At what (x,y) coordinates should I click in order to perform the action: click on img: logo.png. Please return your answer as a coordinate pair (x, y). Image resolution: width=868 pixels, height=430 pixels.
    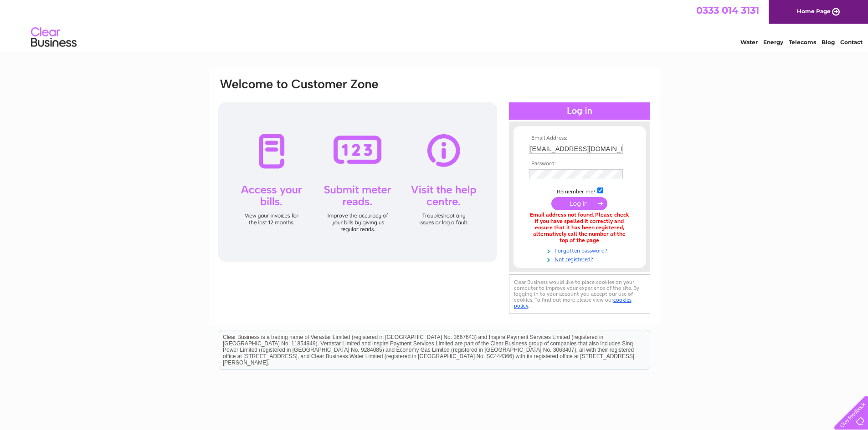
    Looking at the image, I should click on (54, 37).